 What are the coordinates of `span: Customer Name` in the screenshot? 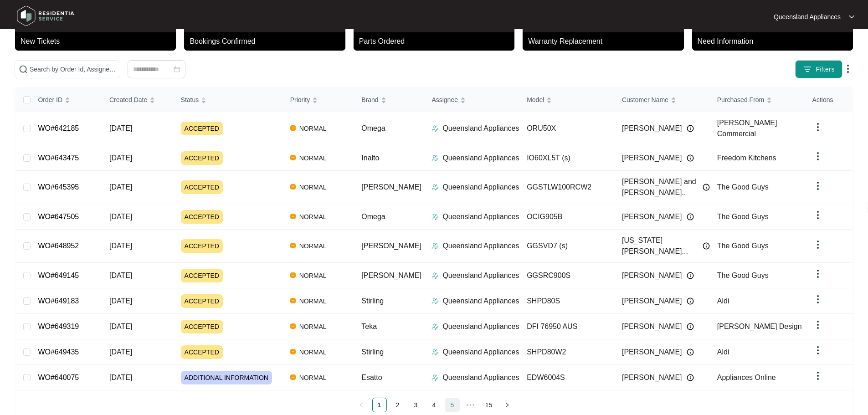 It's located at (645, 100).